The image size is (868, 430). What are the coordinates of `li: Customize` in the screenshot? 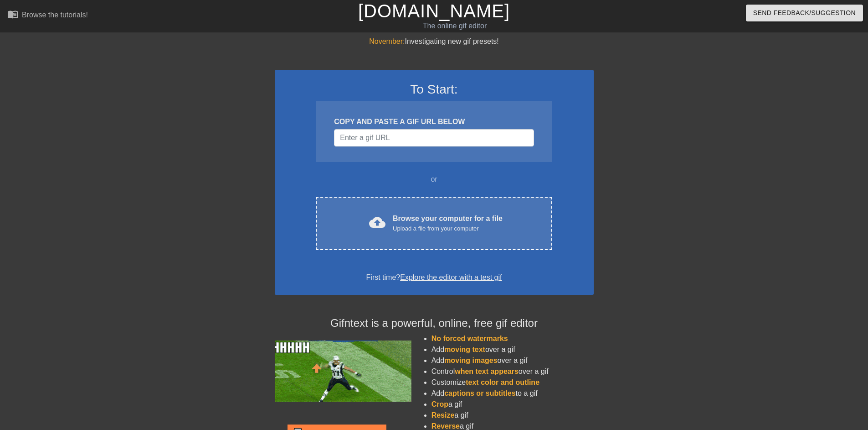 It's located at (513, 382).